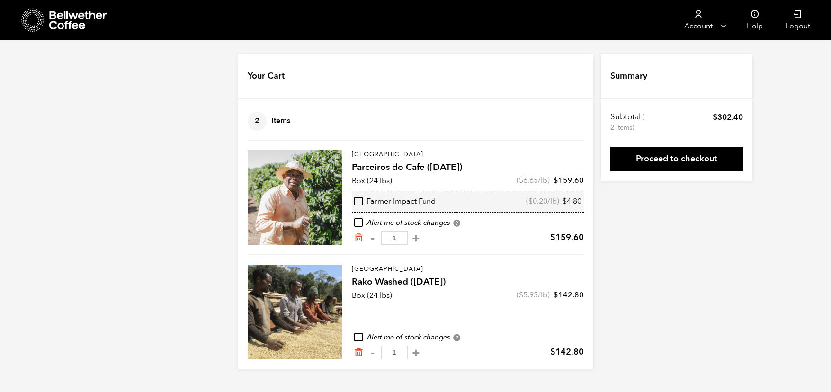 This screenshot has height=392, width=831. I want to click on bdi: 5.95, so click(528, 295).